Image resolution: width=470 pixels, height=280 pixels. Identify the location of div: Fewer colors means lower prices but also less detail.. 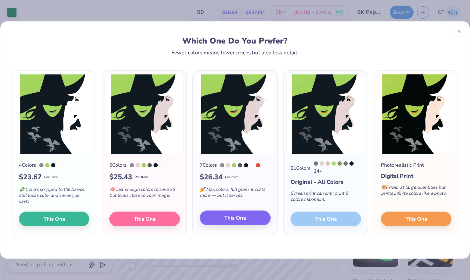
(235, 53).